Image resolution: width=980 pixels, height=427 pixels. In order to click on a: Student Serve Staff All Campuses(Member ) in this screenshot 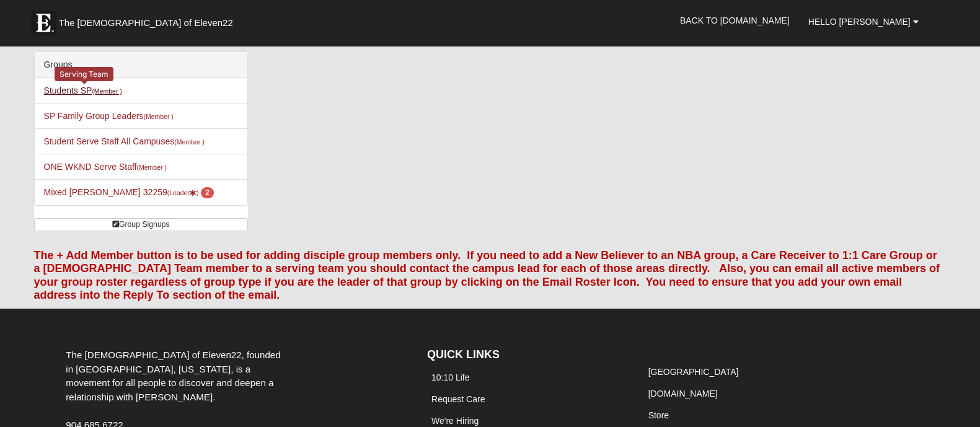, I will do `click(124, 141)`.